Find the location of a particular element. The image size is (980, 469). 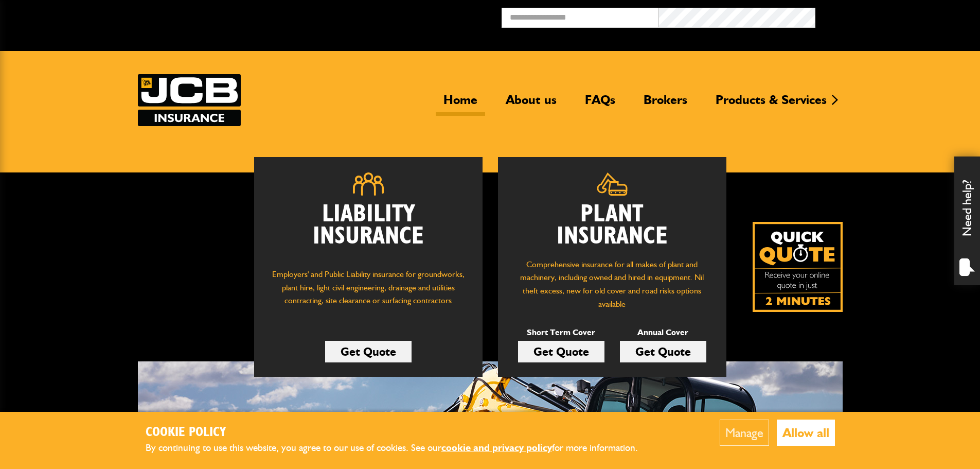

div: Need help? is located at coordinates (967, 221).